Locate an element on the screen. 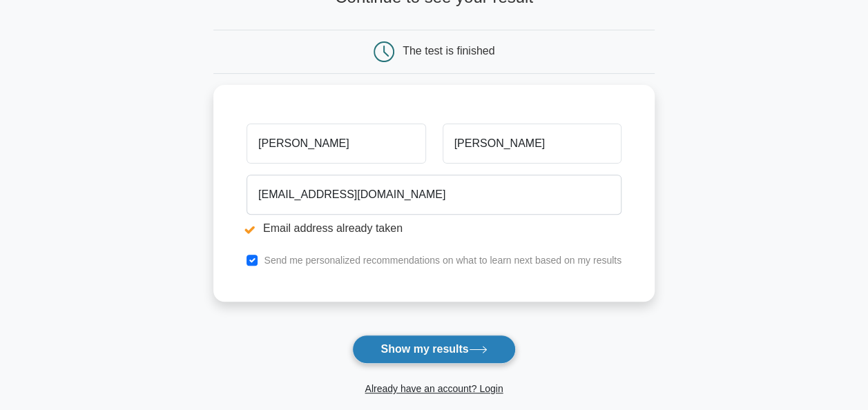 This screenshot has height=410, width=868. input: Email is located at coordinates (434, 194).